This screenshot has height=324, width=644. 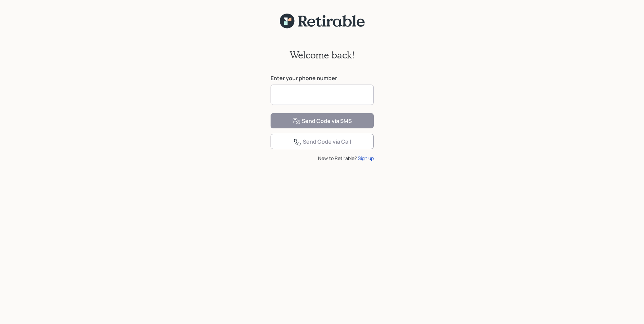 What do you see at coordinates (322, 158) in the screenshot?
I see `div: New to Retirable?` at bounding box center [322, 158].